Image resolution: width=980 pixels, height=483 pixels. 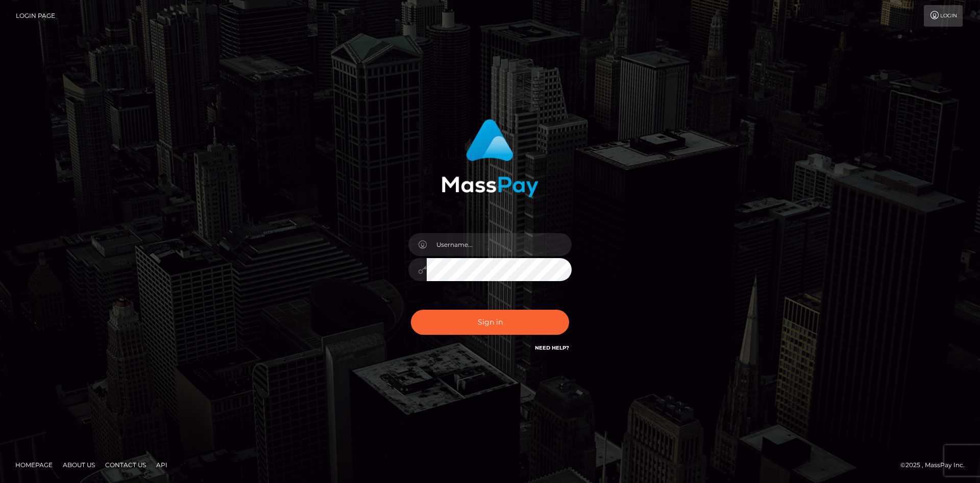 What do you see at coordinates (125, 464) in the screenshot?
I see `a: Contact Us` at bounding box center [125, 464].